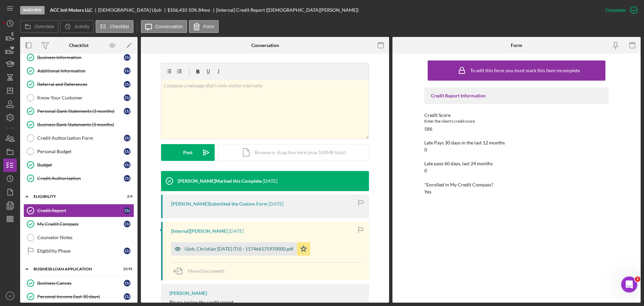 Image resolution: width=644 pixels, height=306 pixels. I want to click on div: Personal Budget, so click(80, 151).